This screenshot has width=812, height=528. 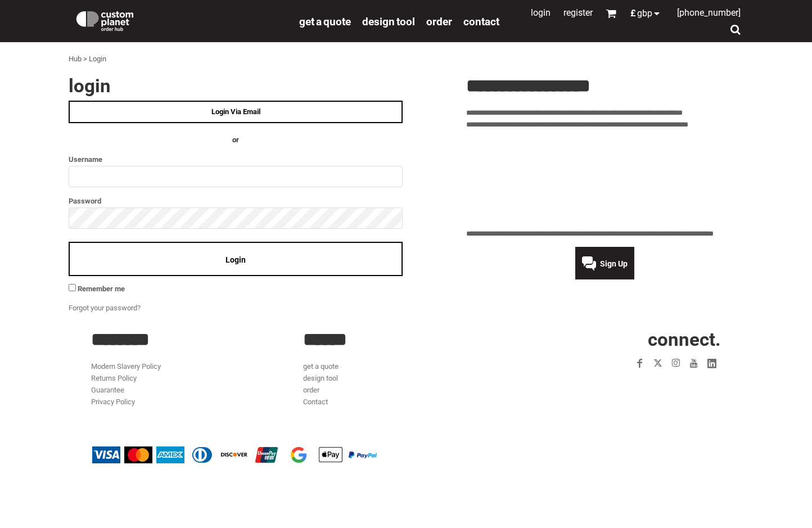 What do you see at coordinates (481, 21) in the screenshot?
I see `span: Contact` at bounding box center [481, 21].